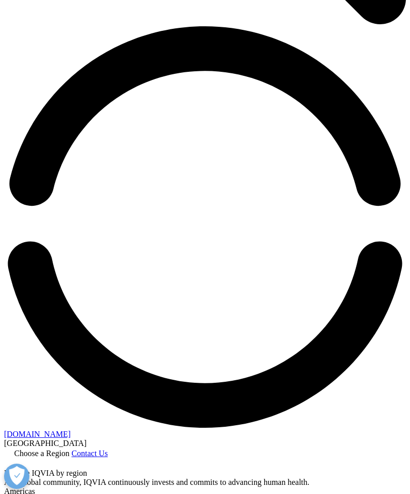 This screenshot has height=494, width=410. I want to click on span: Contact Us, so click(90, 453).